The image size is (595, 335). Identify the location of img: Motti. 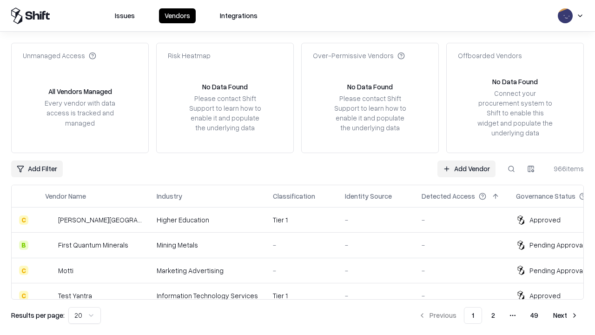
(50, 270).